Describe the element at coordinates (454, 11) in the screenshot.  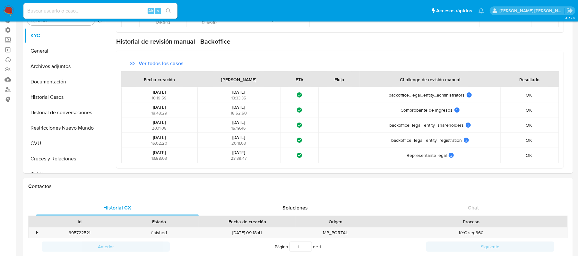
I see `span: Accesos rápidos` at that location.